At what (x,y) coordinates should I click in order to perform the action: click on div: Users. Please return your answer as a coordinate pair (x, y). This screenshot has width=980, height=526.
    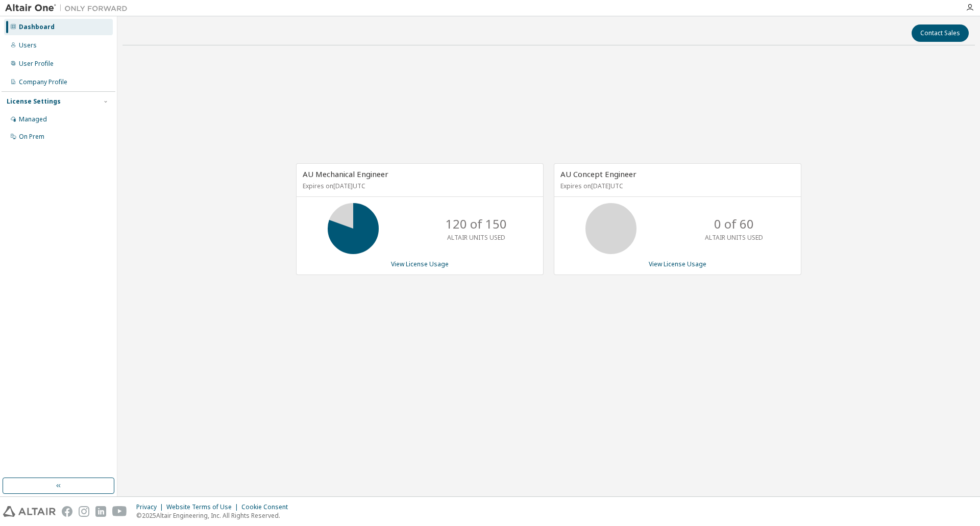
    Looking at the image, I should click on (28, 46).